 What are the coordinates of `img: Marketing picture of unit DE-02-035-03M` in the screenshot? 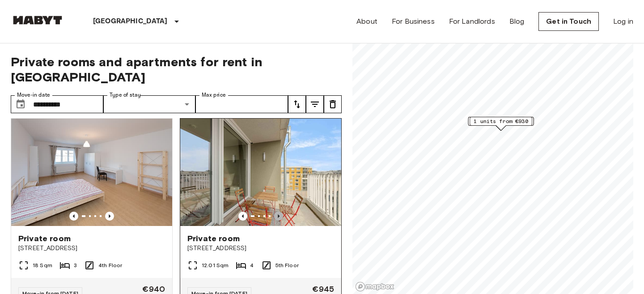 It's located at (92, 172).